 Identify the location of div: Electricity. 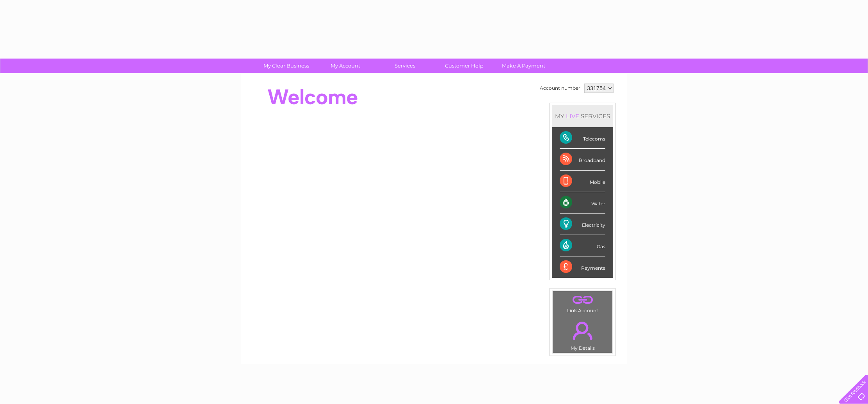
(583, 224).